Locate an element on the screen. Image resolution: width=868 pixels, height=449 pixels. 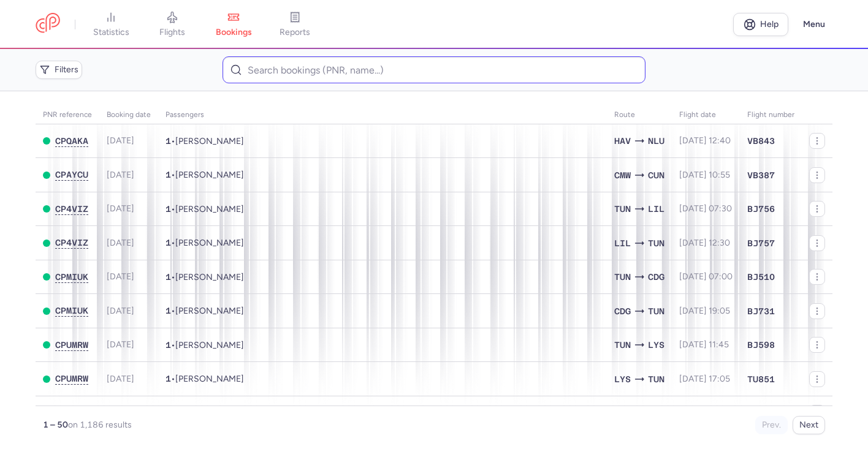
span: statistics is located at coordinates (111, 33).